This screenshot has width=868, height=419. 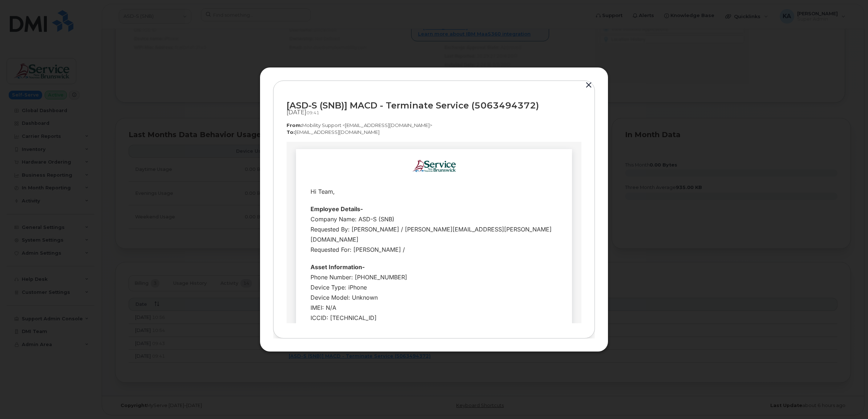 What do you see at coordinates (291, 132) in the screenshot?
I see `strong: To:` at bounding box center [291, 132].